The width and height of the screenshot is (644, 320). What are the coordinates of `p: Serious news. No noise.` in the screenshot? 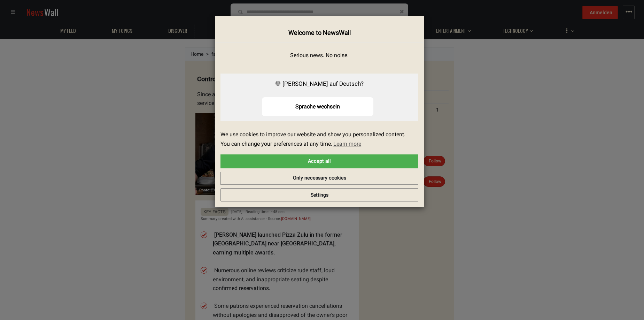 It's located at (319, 55).